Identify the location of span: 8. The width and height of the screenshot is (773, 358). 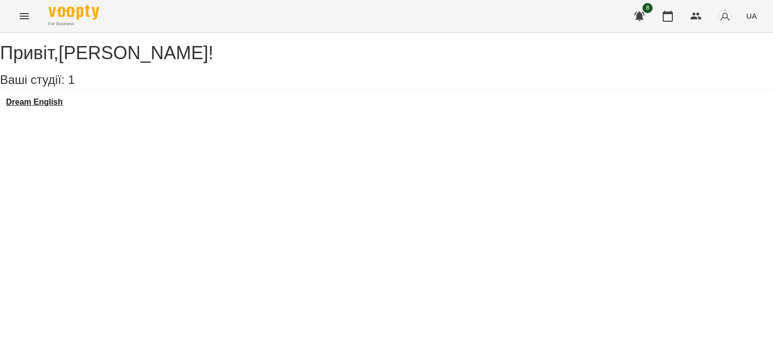
(648, 8).